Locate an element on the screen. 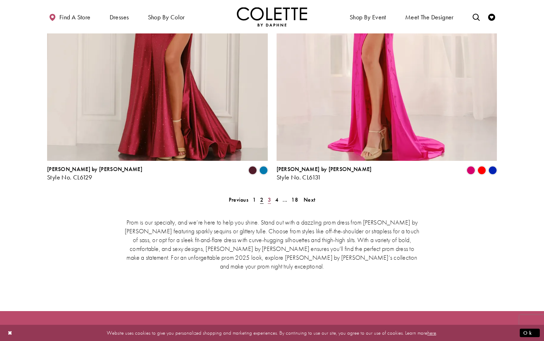  span: Shop By Event is located at coordinates (368, 17).